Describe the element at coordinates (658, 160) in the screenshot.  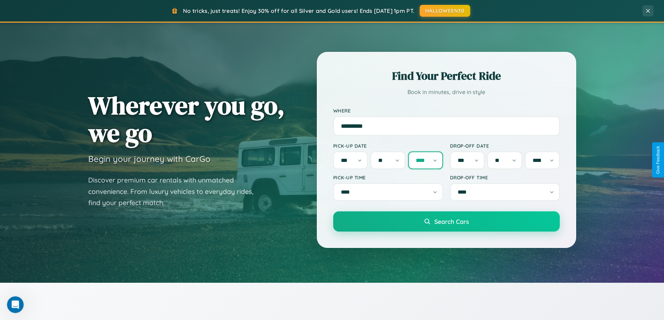
I see `div: Give Feedback` at that location.